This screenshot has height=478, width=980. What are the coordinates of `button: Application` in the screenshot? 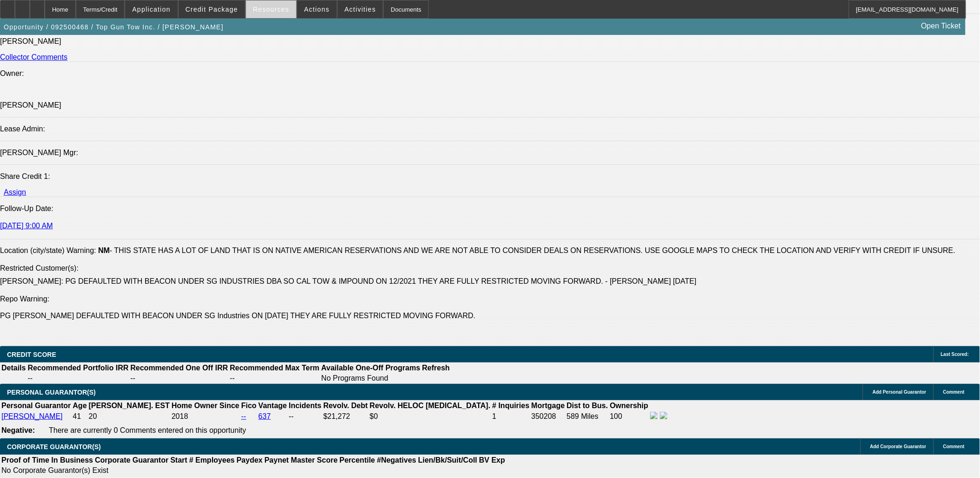 It's located at (151, 10).